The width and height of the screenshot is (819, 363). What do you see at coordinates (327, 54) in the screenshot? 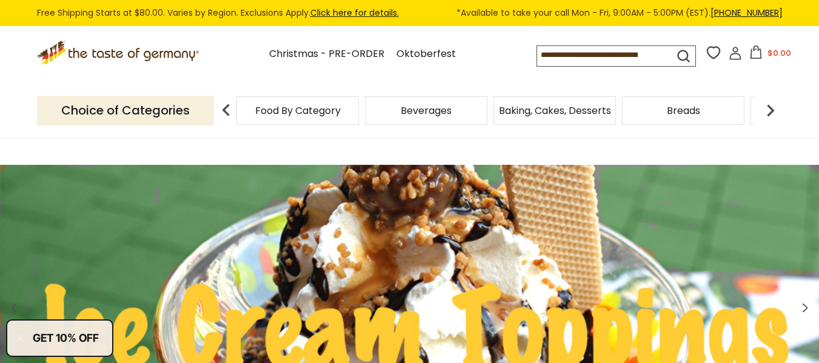
I see `a: Christmas - PRE-ORDER` at bounding box center [327, 54].